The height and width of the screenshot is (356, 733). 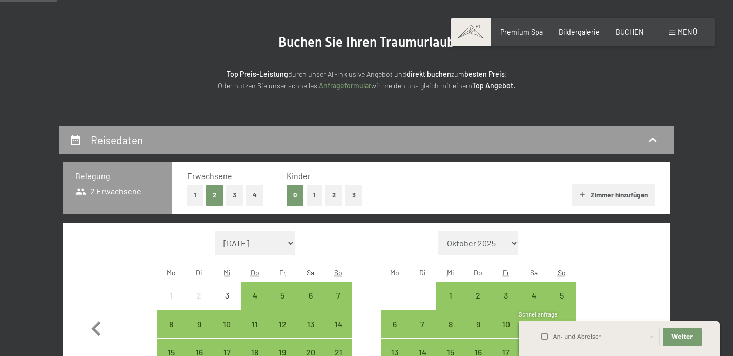 I want to click on div: Fri Oct 03 2025, so click(x=506, y=295).